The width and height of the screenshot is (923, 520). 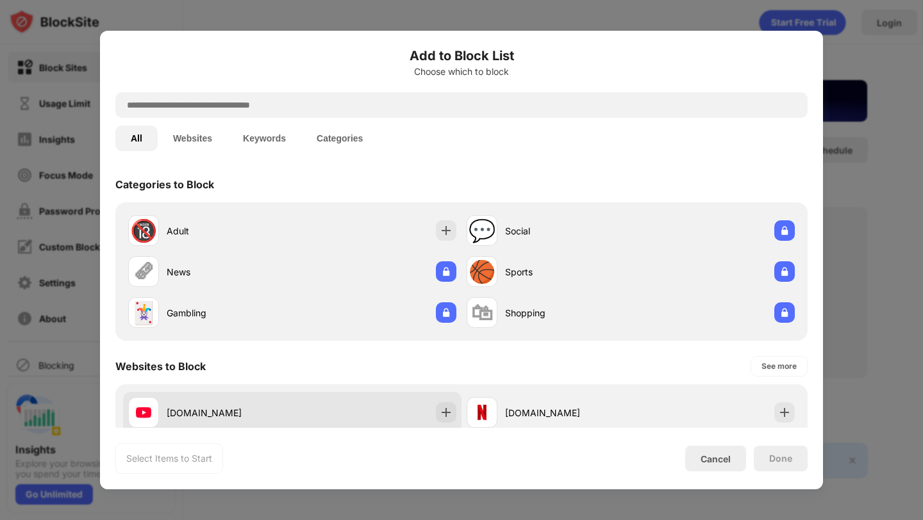 What do you see at coordinates (128, 105) in the screenshot?
I see `img: search.svg` at bounding box center [128, 105].